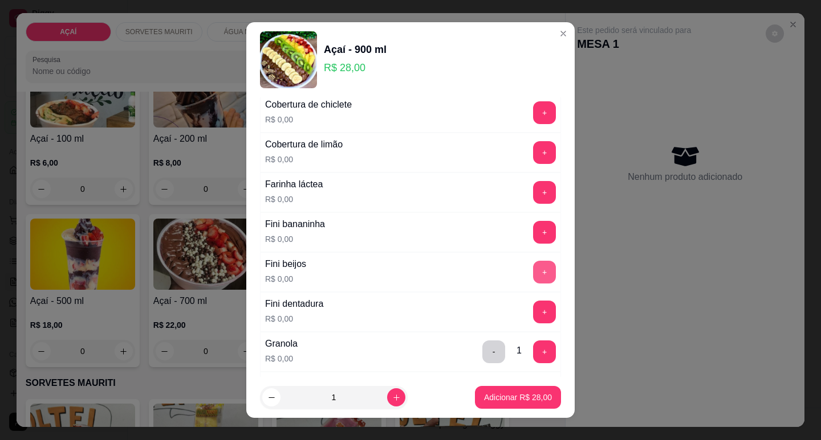 This screenshot has width=821, height=440. Describe the element at coordinates (355, 50) in the screenshot. I see `div: Açaí - 900 ml` at that location.